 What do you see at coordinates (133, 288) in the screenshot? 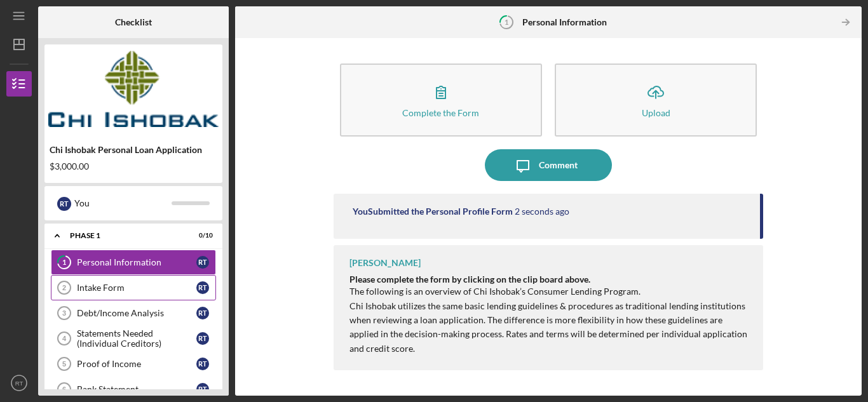
I see `a: 2Intake FormRT` at bounding box center [133, 288].